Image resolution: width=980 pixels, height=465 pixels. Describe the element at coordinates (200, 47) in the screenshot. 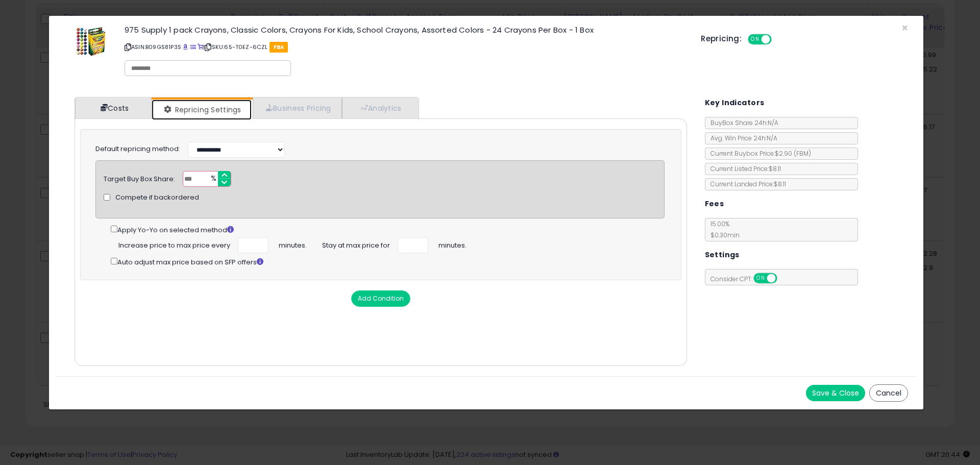

I see `a: Your listing only` at that location.